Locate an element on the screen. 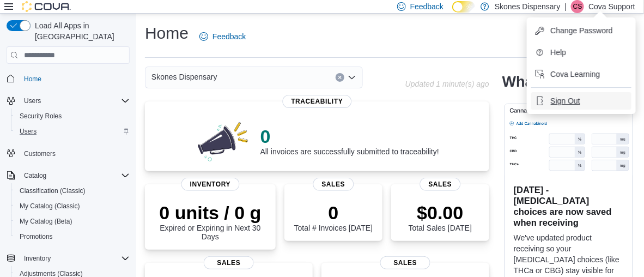 Image resolution: width=644 pixels, height=277 pixels. span: Help is located at coordinates (559, 53).